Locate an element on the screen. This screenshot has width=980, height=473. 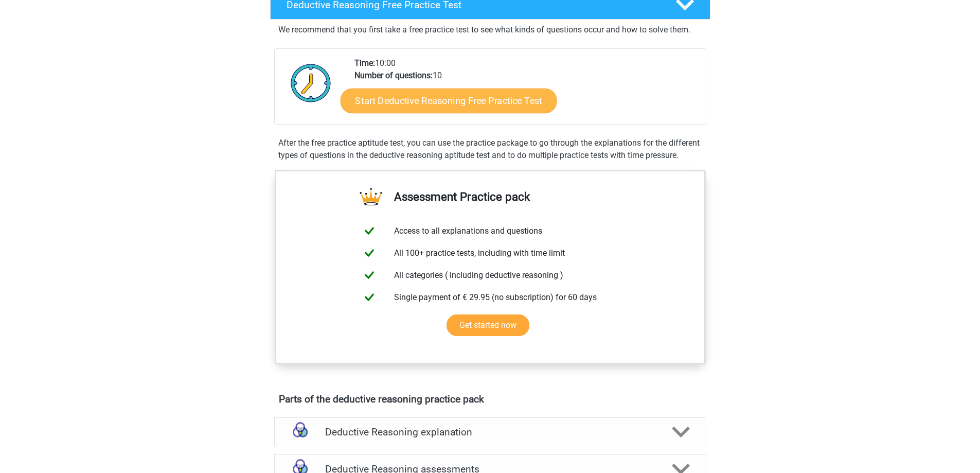
b: Time: is located at coordinates (365, 63).